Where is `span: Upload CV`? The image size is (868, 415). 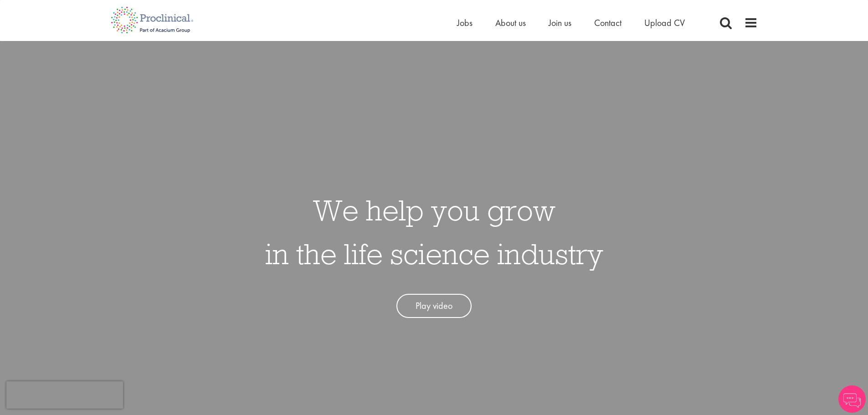
span: Upload CV is located at coordinates (664, 23).